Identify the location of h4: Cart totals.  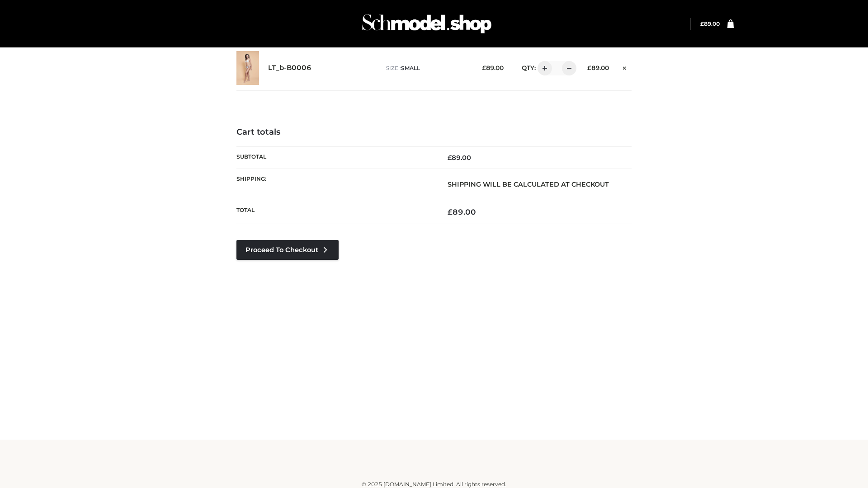
(434, 132).